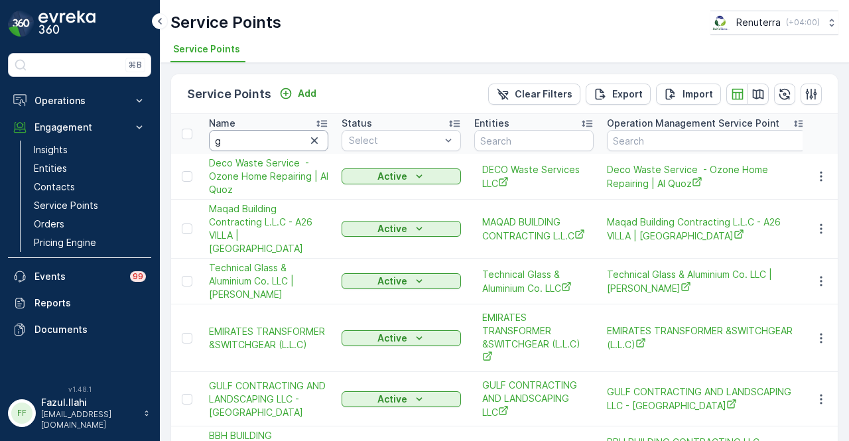 This screenshot has height=441, width=849. I want to click on span: DECO Waste Services LLC, so click(534, 176).